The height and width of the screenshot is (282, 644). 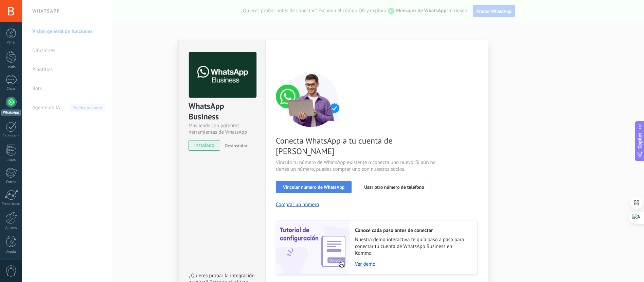 What do you see at coordinates (394, 187) in the screenshot?
I see `button: Usar otro número de teléfono` at bounding box center [394, 187].